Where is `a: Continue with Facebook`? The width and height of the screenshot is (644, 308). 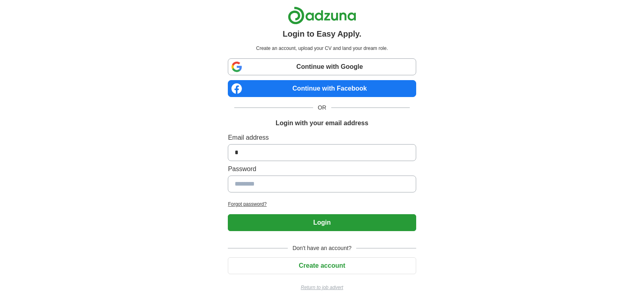 a: Continue with Facebook is located at coordinates (322, 89).